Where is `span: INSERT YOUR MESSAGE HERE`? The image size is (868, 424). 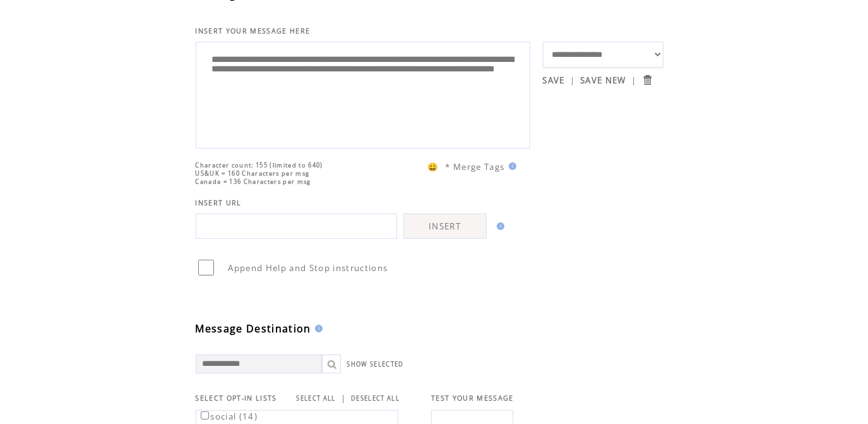 span: INSERT YOUR MESSAGE HERE is located at coordinates (253, 31).